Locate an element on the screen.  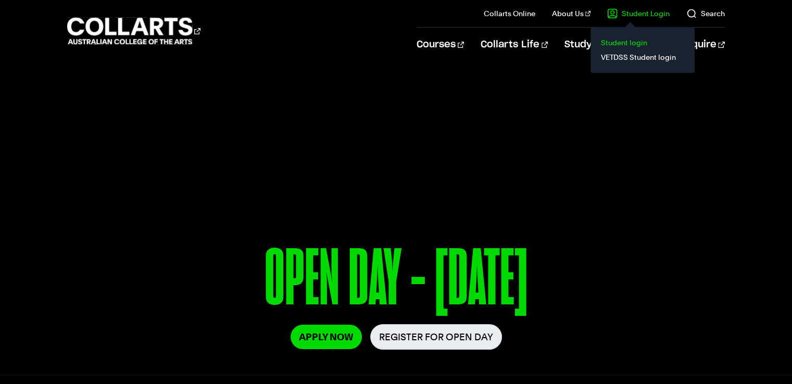
a: Search is located at coordinates (706, 14).